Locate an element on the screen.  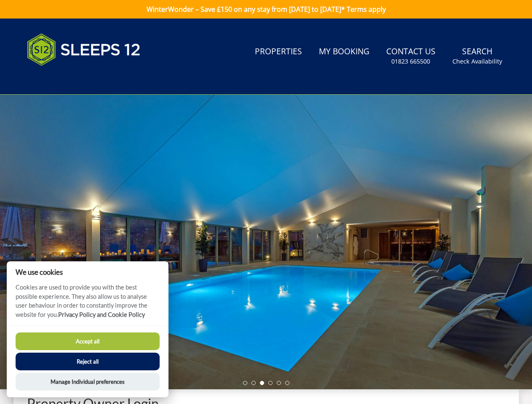
p: Cookies are used to provide you with the best possible experience. They also allow us to analyse ... is located at coordinates (87, 304).